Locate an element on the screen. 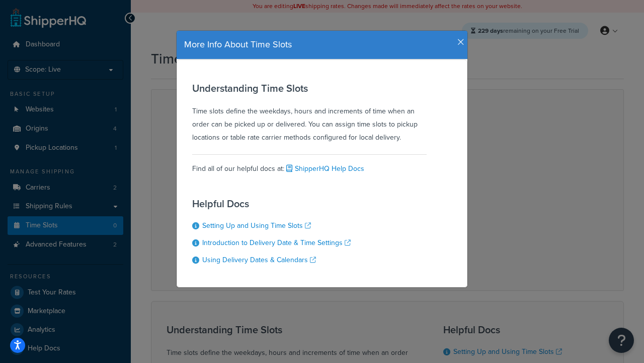 This screenshot has width=644, height=363. h3: Helpful Docs is located at coordinates (271, 203).